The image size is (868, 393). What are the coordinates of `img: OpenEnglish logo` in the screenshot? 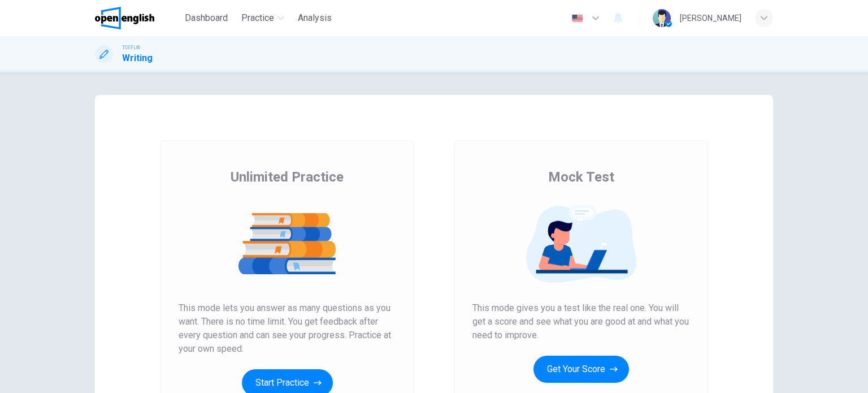 It's located at (124, 18).